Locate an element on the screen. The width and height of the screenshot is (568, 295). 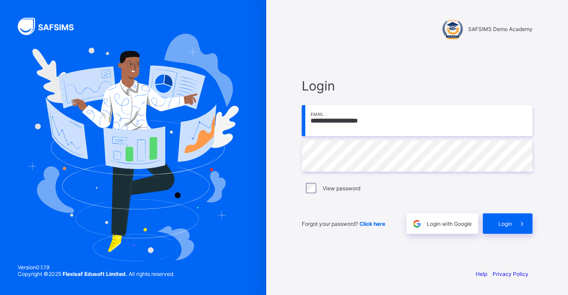
span: Login with Google is located at coordinates (449, 224).